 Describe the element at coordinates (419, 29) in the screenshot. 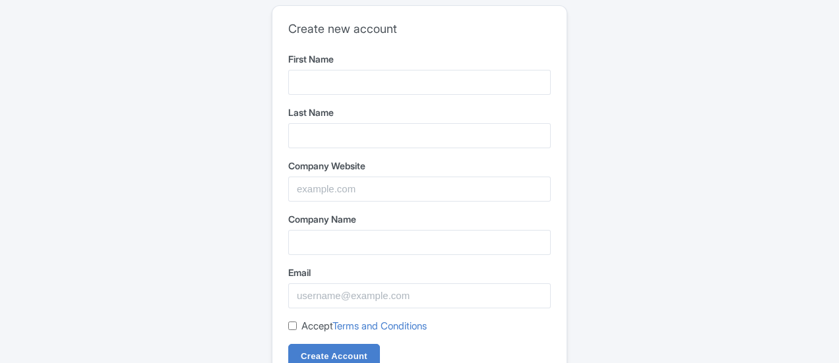

I see `h2: Create new account` at that location.